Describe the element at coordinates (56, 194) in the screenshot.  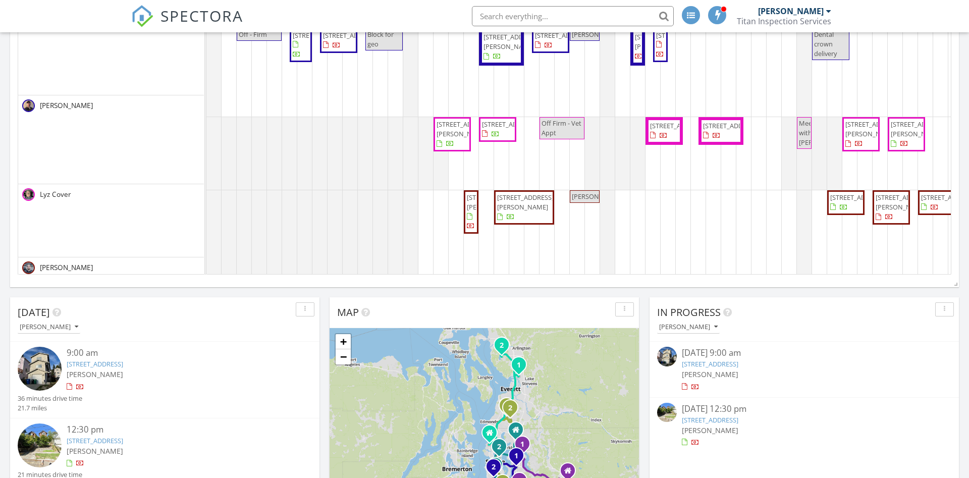
I see `span: Lyz Cover` at that location.